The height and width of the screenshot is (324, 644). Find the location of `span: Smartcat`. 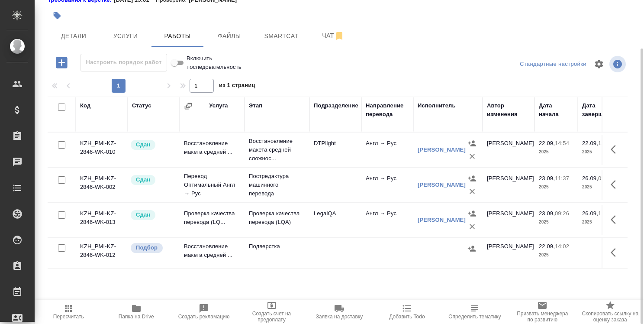

span: Smartcat is located at coordinates (281, 36).